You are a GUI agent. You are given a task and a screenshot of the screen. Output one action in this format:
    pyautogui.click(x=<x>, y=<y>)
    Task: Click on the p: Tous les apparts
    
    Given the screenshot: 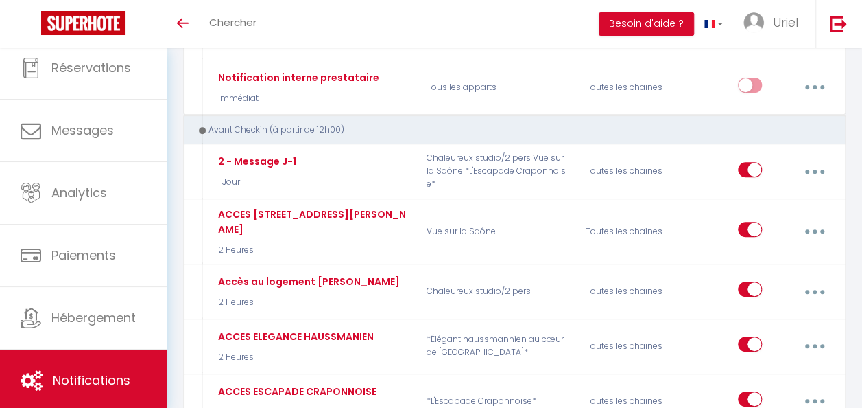 What is the action you would take?
    pyautogui.click(x=497, y=87)
    